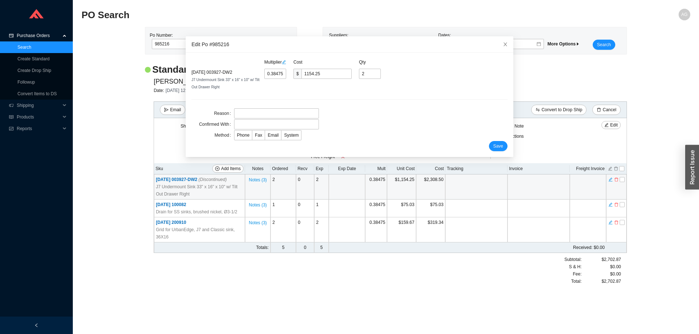 This screenshot has height=334, width=699. Describe the element at coordinates (11, 36) in the screenshot. I see `span: credit-card` at that location.